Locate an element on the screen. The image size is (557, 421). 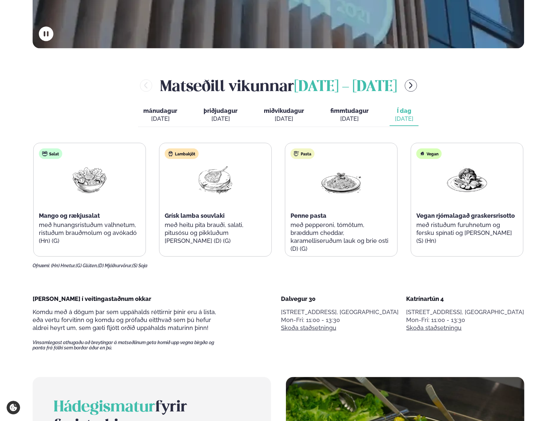
img: Spagetti.png is located at coordinates (341, 179).